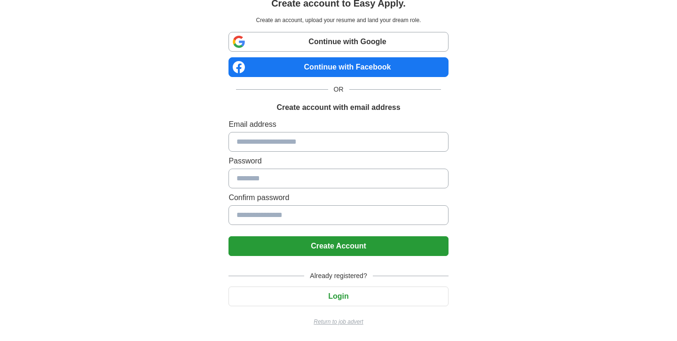  What do you see at coordinates (338, 246) in the screenshot?
I see `button: Create Account` at bounding box center [338, 246].